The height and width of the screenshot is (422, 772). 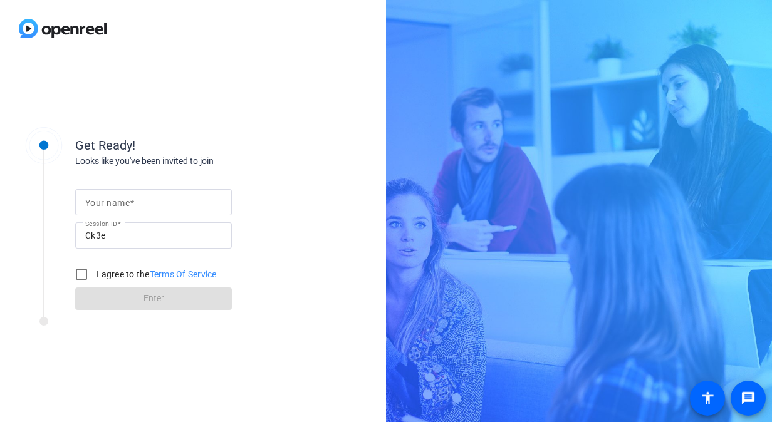 What do you see at coordinates (201, 145) in the screenshot?
I see `div: Get Ready!` at bounding box center [201, 145].